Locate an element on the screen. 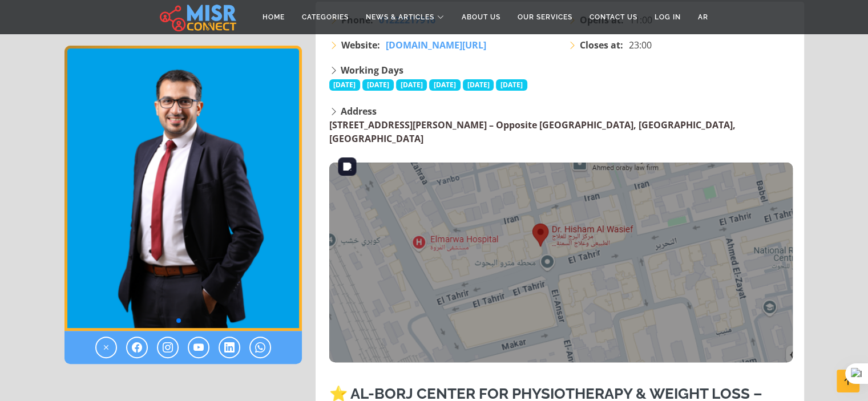  strong: Closes at: is located at coordinates (602, 45).